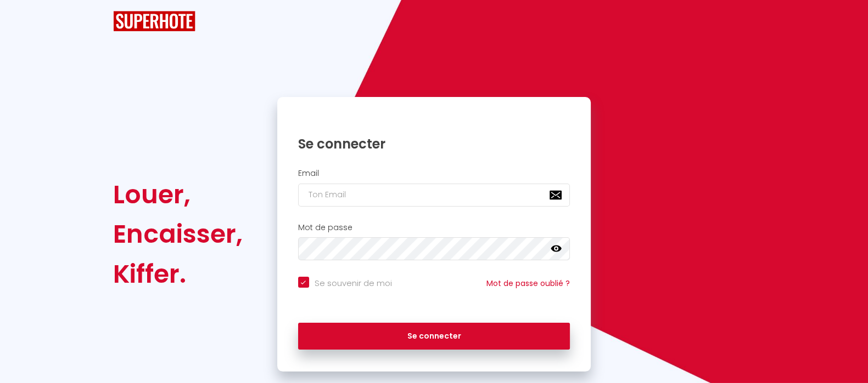 This screenshot has height=383, width=868. I want to click on h2: Mot de passe, so click(434, 228).